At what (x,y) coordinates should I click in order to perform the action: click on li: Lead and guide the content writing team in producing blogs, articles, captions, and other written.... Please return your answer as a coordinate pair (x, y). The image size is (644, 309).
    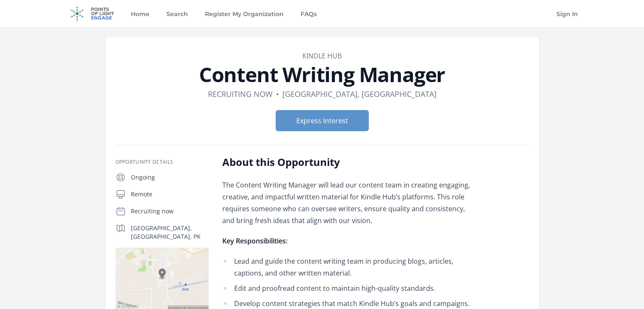
    Looking at the image, I should click on (346, 267).